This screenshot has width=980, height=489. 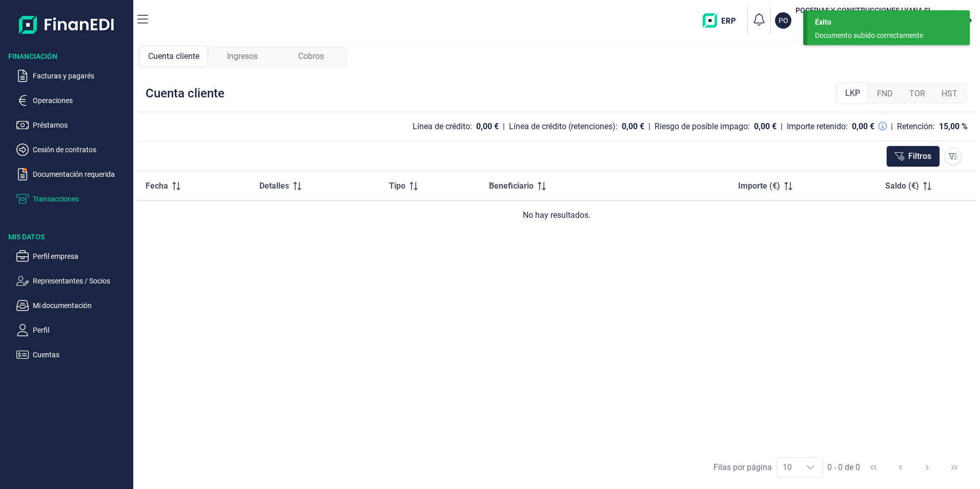 I want to click on button: First Page, so click(x=874, y=468).